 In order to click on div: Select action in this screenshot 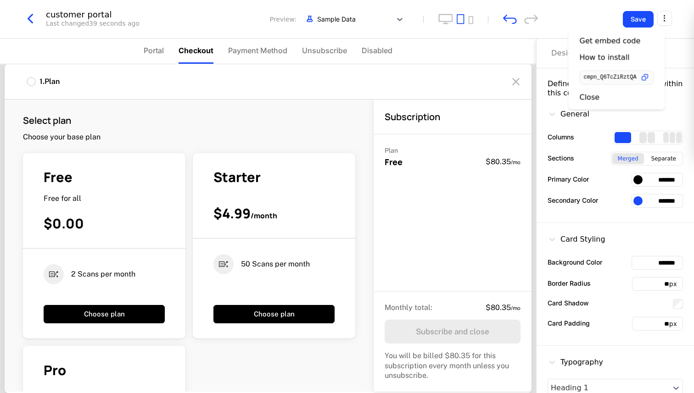, I will do `click(617, 69)`.